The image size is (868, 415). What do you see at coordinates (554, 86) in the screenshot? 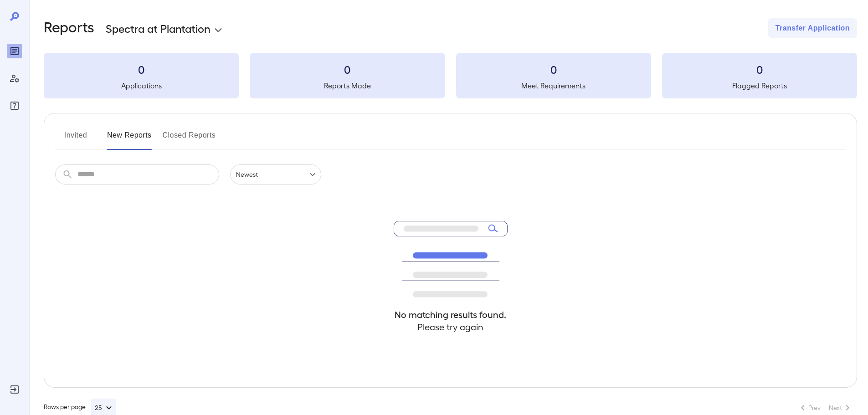
I see `h5: Meet Requirements` at bounding box center [554, 86].